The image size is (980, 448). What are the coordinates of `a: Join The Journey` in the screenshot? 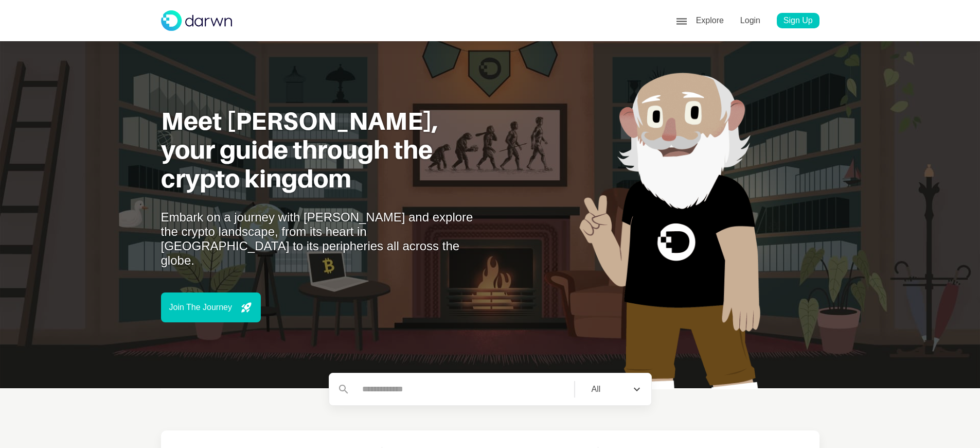 It's located at (490, 307).